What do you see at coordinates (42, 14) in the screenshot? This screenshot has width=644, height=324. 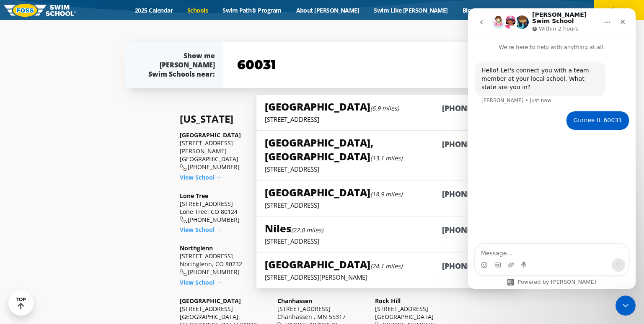 I see `img: Profile image for Lakeview` at bounding box center [42, 14].